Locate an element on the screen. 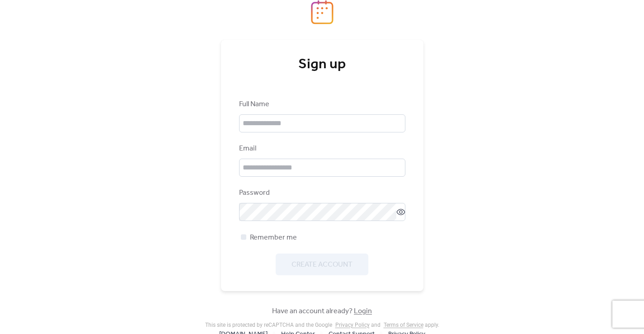  div: Full Name is located at coordinates (322, 105).